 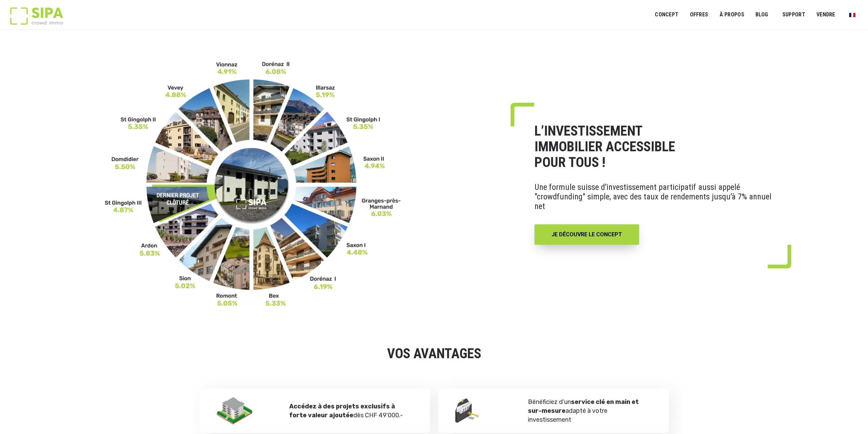 I want to click on a: SUPPORT, so click(x=793, y=15).